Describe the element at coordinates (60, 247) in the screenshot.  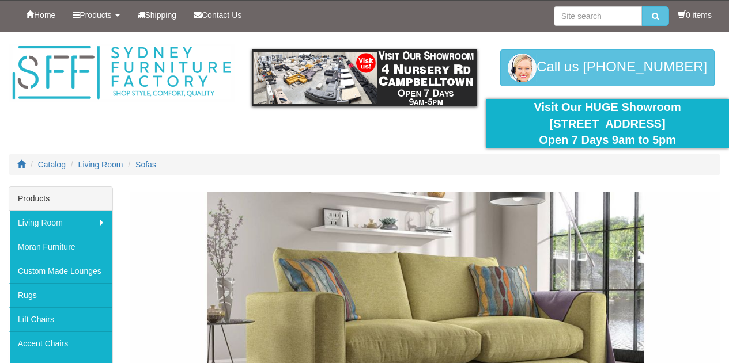
I see `a: Moran Furniture` at that location.